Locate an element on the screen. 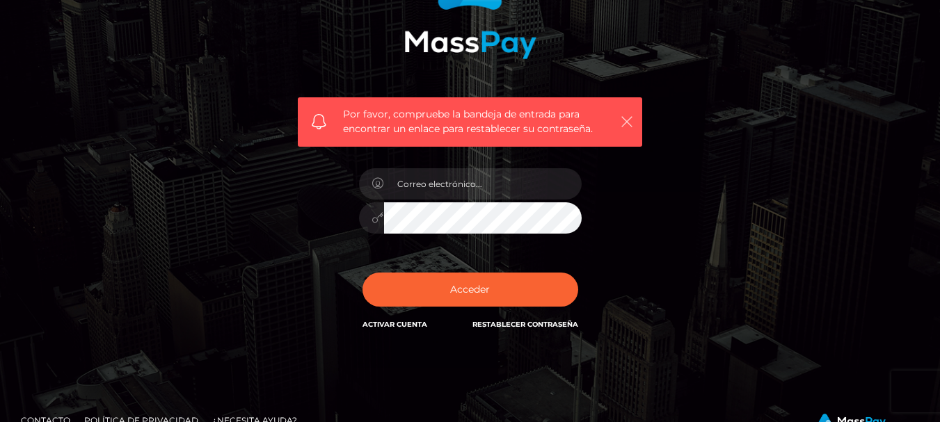 Image resolution: width=940 pixels, height=422 pixels. a: Restablecer contraseña is located at coordinates (525, 324).